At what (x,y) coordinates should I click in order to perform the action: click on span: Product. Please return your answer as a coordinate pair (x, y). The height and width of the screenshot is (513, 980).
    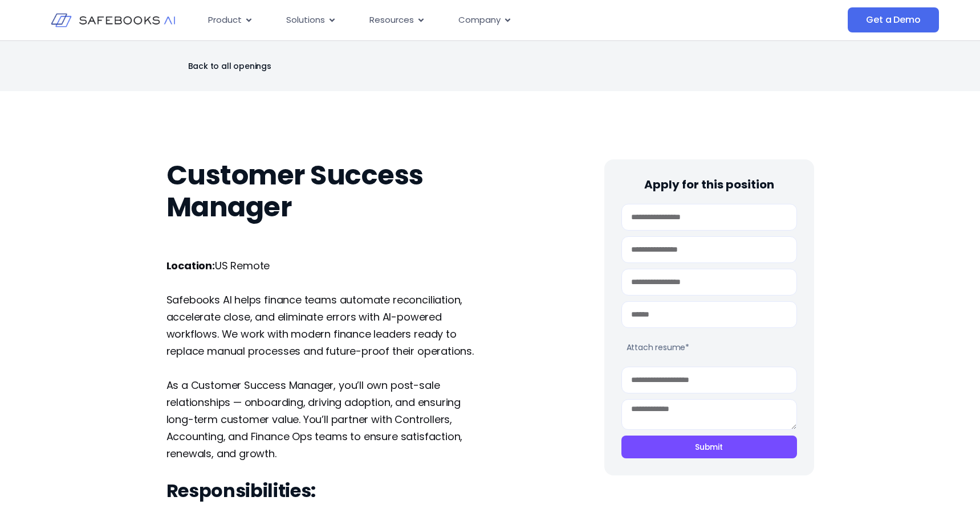
    Looking at the image, I should click on (224, 20).